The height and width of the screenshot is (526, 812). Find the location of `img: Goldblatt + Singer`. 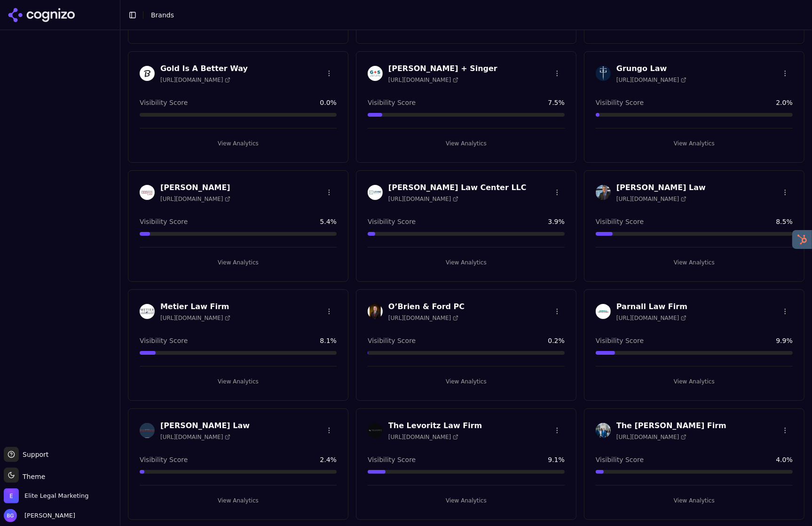

img: Goldblatt + Singer is located at coordinates (375, 73).